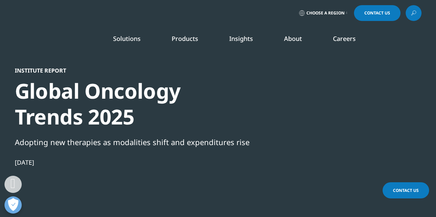  Describe the element at coordinates (247, 40) in the screenshot. I see `nav: Primary` at that location.